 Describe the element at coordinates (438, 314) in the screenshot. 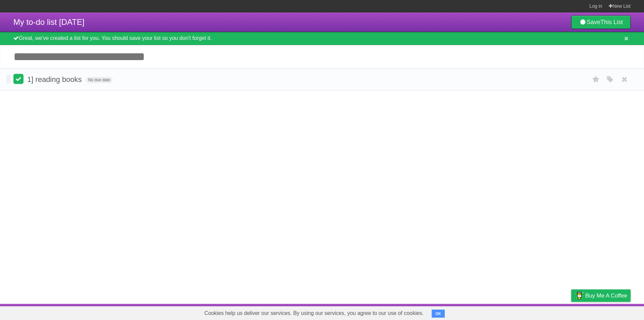

I see `button: OK` at that location.